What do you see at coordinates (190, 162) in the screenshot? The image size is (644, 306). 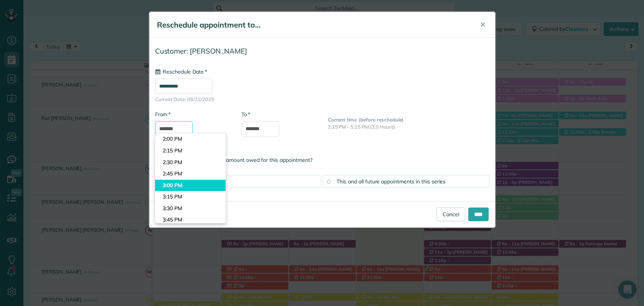 I see `li: 2:30 PM` at bounding box center [190, 162].